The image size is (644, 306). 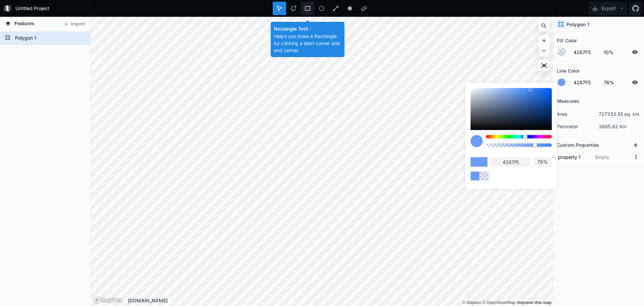 I want to click on button: Import, so click(x=74, y=24).